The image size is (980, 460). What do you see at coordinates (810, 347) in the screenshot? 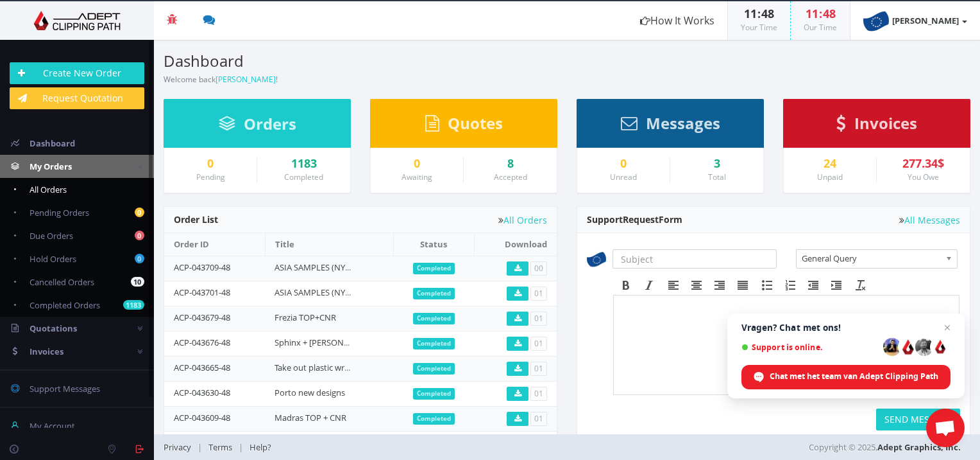
I see `span: Support is online.` at bounding box center [810, 347].